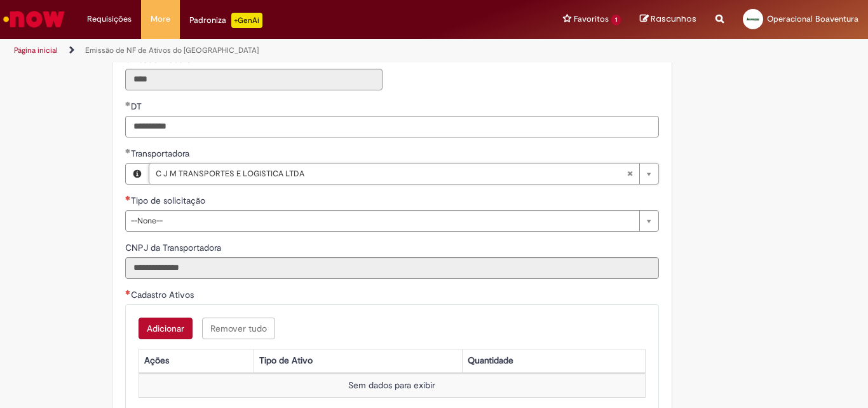 The image size is (868, 408). What do you see at coordinates (813, 19) in the screenshot?
I see `span: Operacional Boaventura` at bounding box center [813, 19].